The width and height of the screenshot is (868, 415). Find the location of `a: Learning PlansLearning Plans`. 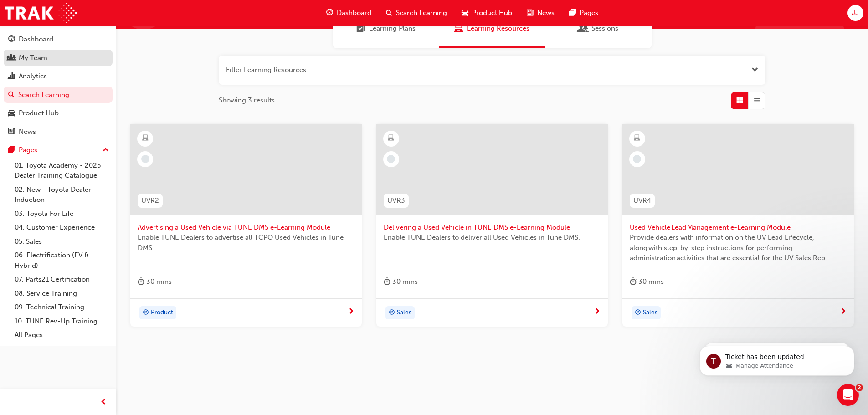

a: Learning PlansLearning Plans is located at coordinates (386, 29).